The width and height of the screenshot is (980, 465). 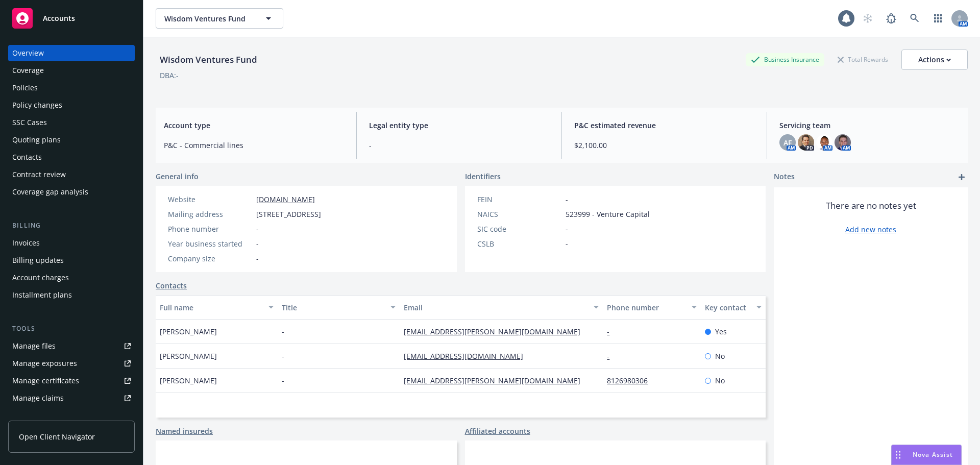 I want to click on button: Nova Assist, so click(x=926, y=455).